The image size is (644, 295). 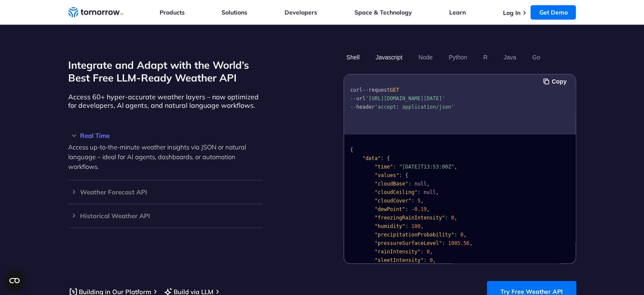 What do you see at coordinates (371, 158) in the screenshot?
I see `span: "data"` at bounding box center [371, 158].